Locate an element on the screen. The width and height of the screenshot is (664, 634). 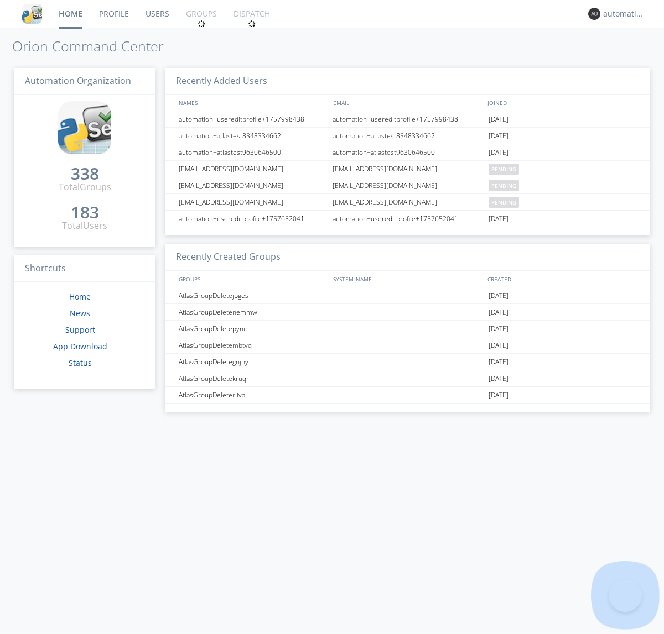
div: Total Groups is located at coordinates (85, 187).